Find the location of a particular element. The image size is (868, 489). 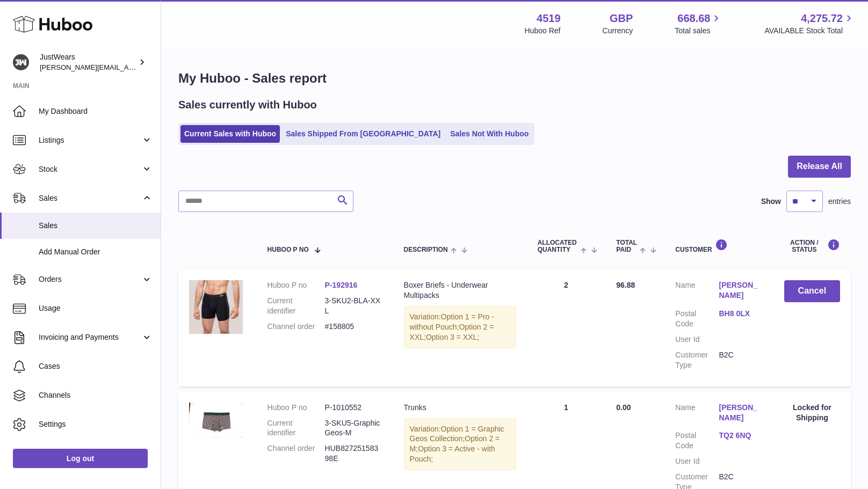

span: Option 3 = XXL; is located at coordinates (452, 338).